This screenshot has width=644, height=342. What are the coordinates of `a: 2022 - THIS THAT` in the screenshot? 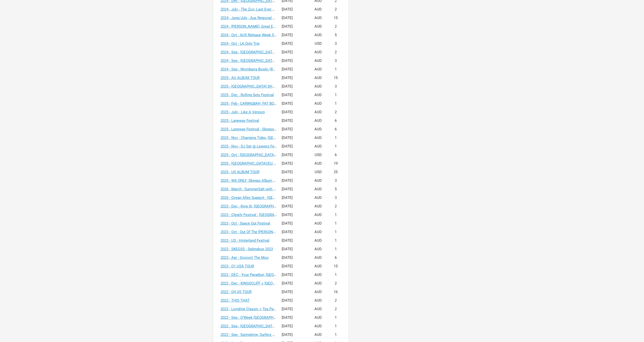 It's located at (235, 300).